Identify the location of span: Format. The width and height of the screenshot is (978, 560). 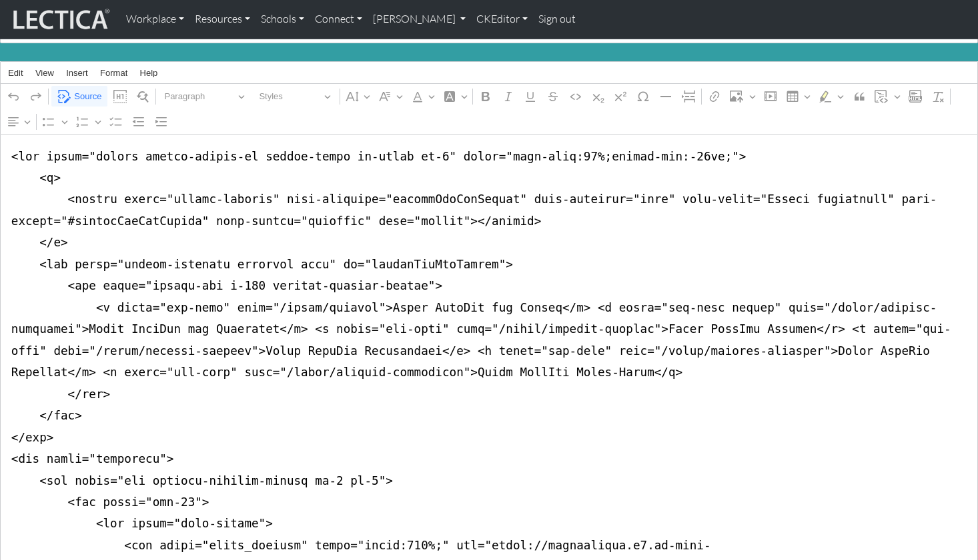
(113, 73).